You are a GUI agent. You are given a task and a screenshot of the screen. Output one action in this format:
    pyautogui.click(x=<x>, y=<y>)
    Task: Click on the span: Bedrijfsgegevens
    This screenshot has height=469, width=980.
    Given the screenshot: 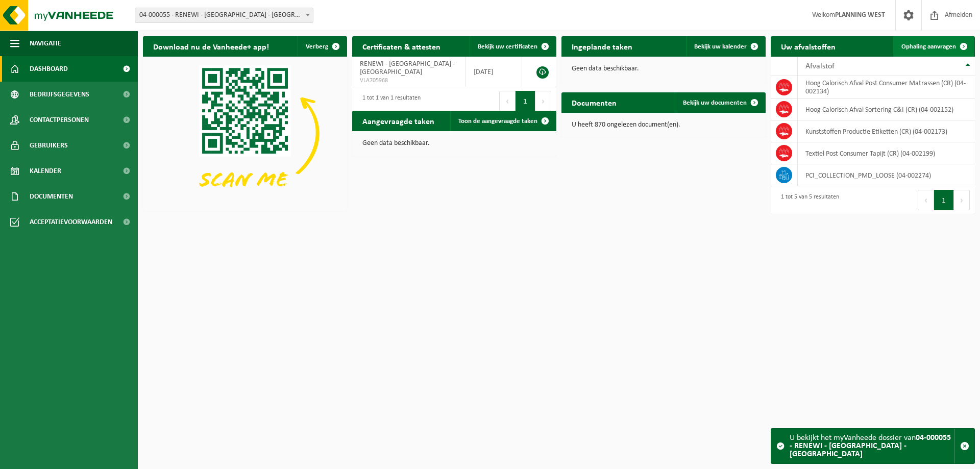 What is the action you would take?
    pyautogui.click(x=59, y=94)
    